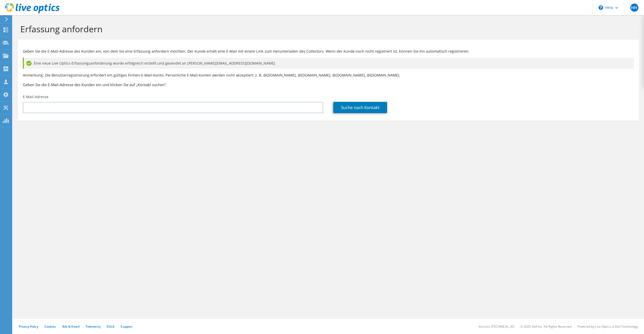 This screenshot has width=644, height=334. What do you see at coordinates (327, 29) in the screenshot?
I see `h1: Erfassung anfordern` at bounding box center [327, 29].